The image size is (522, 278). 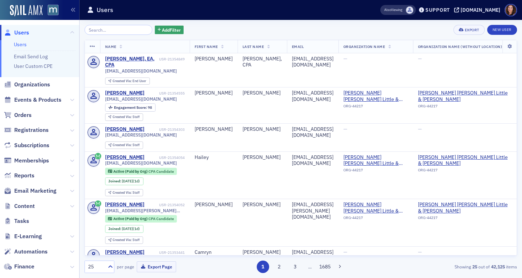 What do you see at coordinates (279, 266) in the screenshot?
I see `button: 2` at bounding box center [279, 266].